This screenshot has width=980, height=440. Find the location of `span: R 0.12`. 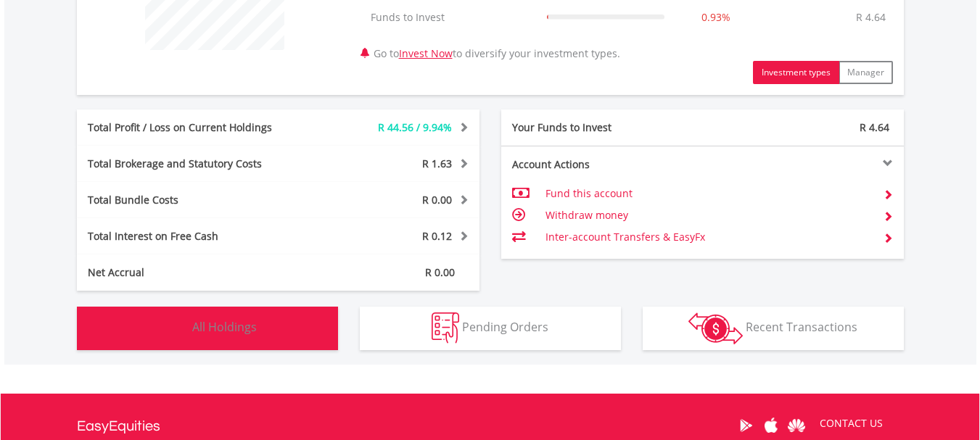

span: R 0.12 is located at coordinates (437, 235).